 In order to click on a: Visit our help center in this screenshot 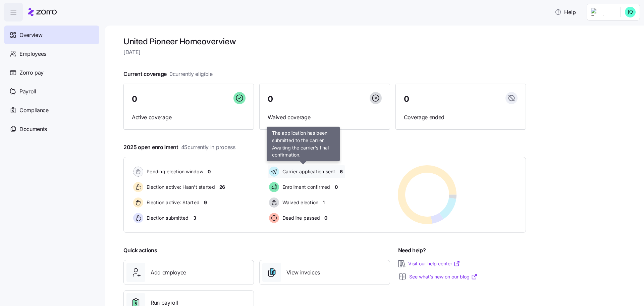, I will do `click(434, 263)`.